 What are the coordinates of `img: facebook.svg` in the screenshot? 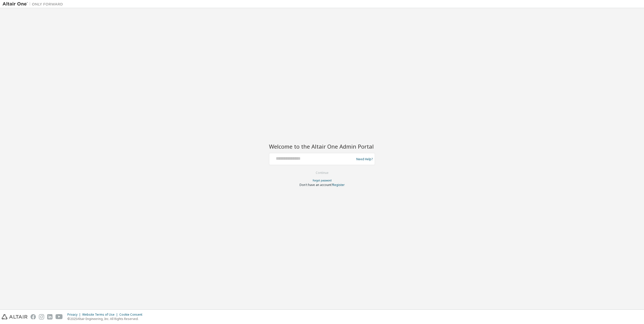 It's located at (33, 317).